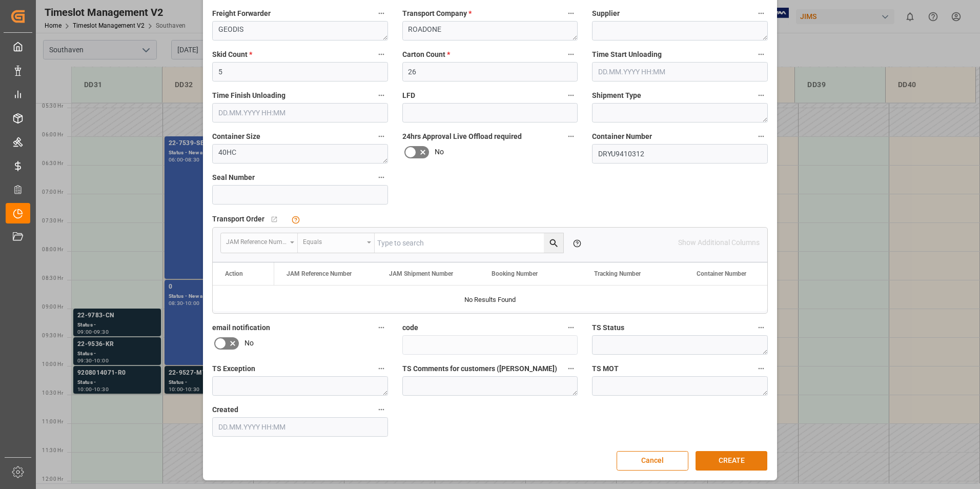 The height and width of the screenshot is (489, 980). I want to click on span: TS MOT, so click(606, 368).